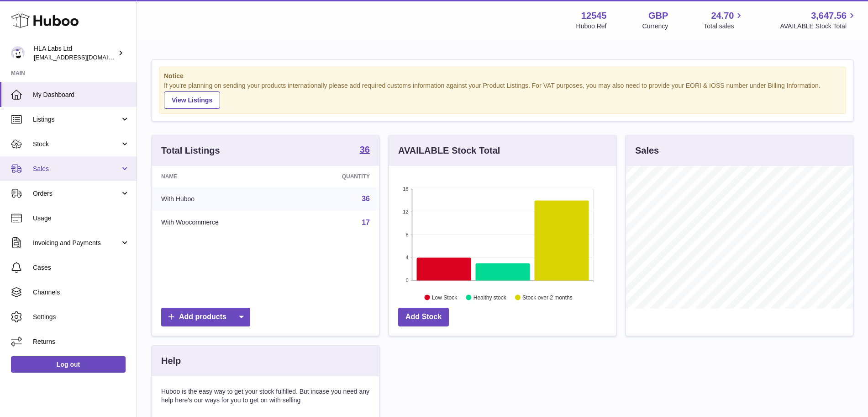 The image size is (868, 417). What do you see at coordinates (365, 149) in the screenshot?
I see `strong: 36` at bounding box center [365, 149].